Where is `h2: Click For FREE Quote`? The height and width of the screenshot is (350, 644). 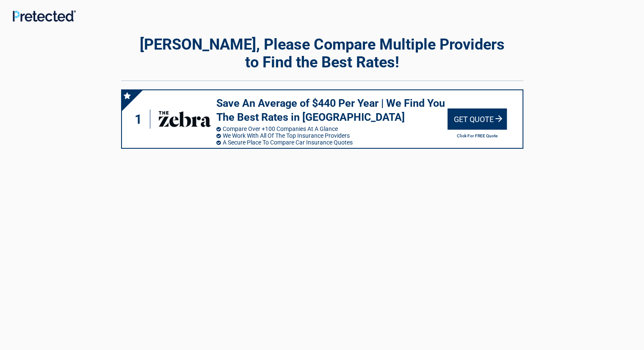 h2: Click For FREE Quote is located at coordinates (477, 135).